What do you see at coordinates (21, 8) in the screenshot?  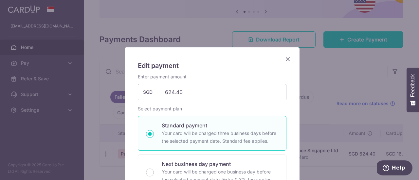 I see `span: Help` at bounding box center [21, 8].